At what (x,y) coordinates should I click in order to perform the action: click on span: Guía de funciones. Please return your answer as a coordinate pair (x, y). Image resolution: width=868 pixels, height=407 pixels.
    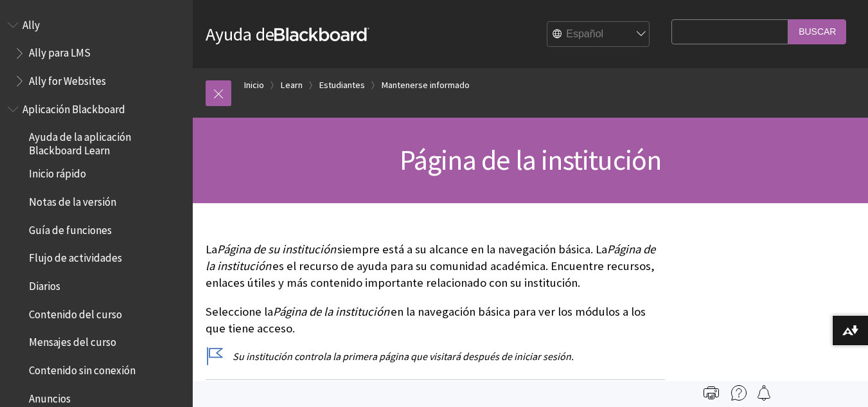
    Looking at the image, I should click on (70, 228).